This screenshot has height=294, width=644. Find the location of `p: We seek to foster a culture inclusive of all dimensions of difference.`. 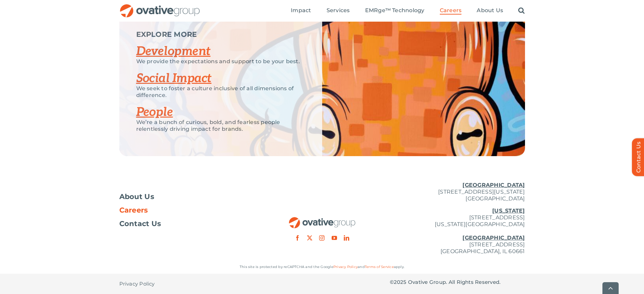

p: We seek to foster a culture inclusive of all dimensions of difference. is located at coordinates (221, 92).